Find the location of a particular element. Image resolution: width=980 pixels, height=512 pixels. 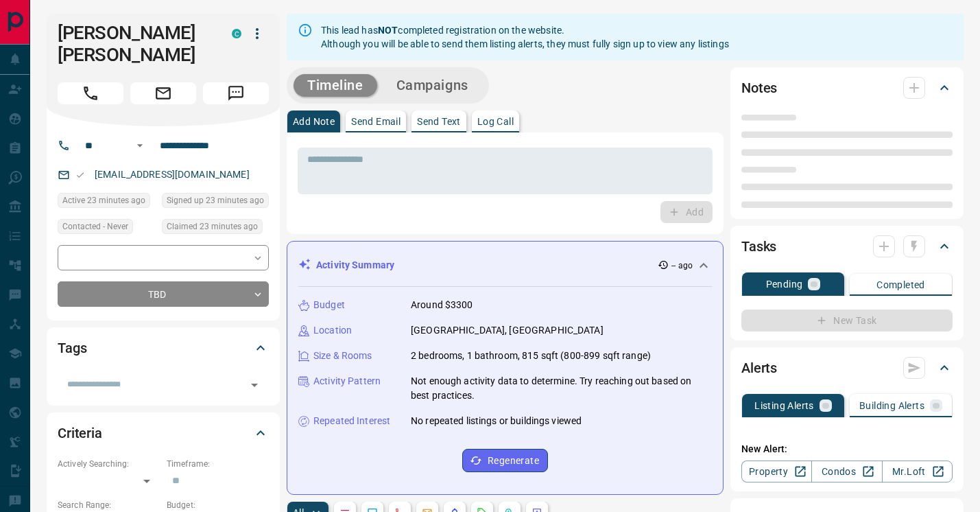

p: Timeframe: is located at coordinates (218, 463).